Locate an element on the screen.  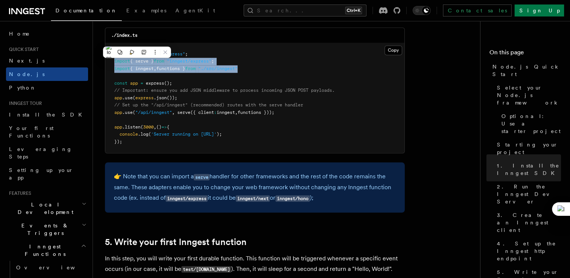
span: functions })); is located at coordinates (256, 112).